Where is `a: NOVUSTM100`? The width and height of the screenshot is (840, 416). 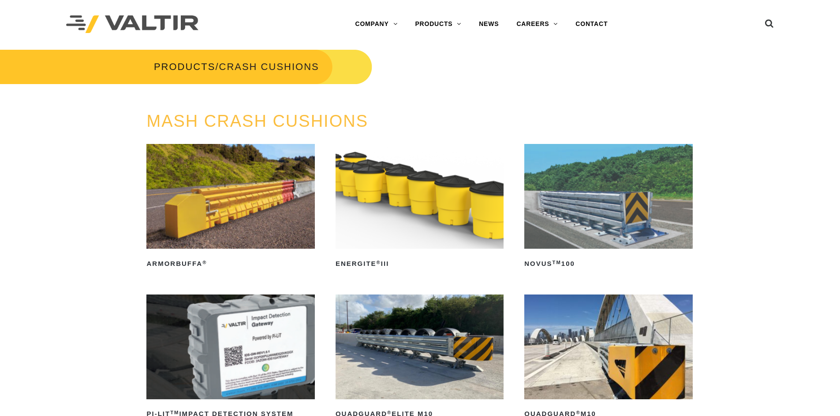
a: NOVUSTM100 is located at coordinates (608, 208).